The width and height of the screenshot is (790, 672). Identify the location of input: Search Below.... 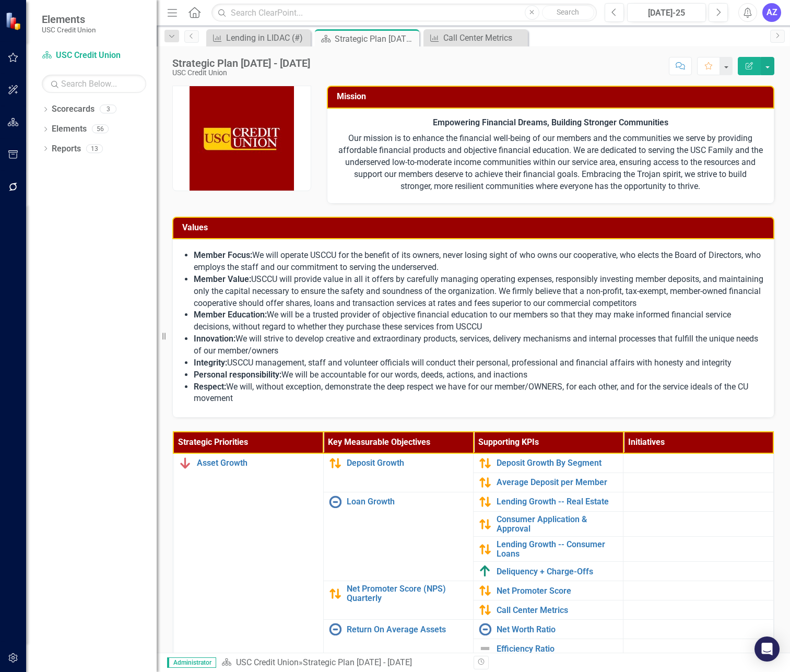
(94, 84).